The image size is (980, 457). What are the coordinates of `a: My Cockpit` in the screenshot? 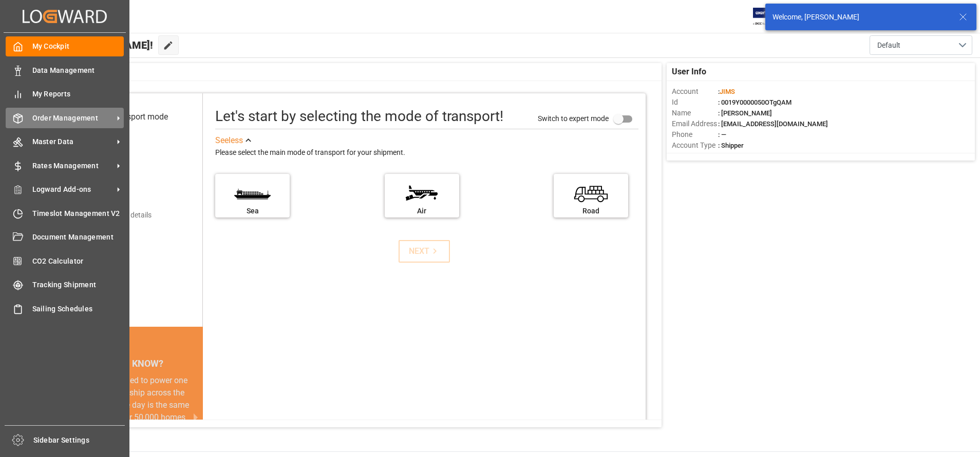 It's located at (64, 46).